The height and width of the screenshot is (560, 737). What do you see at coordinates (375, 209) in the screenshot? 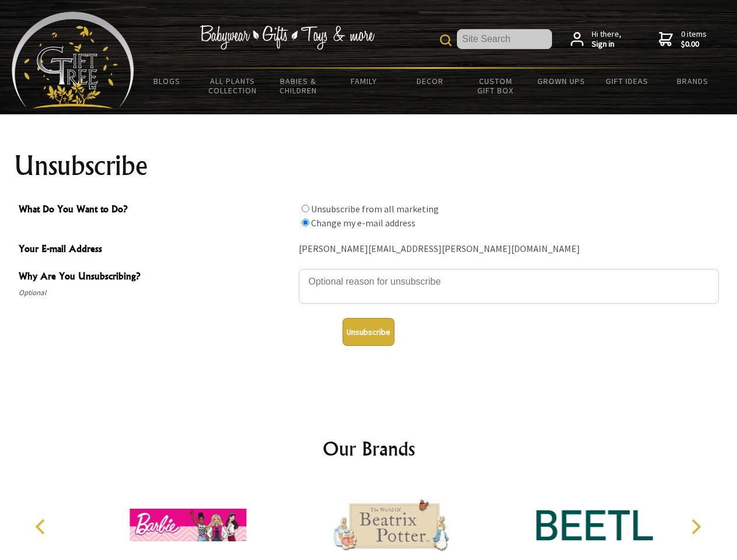
I see `label: Unsubscribe from all marketing` at bounding box center [375, 209].